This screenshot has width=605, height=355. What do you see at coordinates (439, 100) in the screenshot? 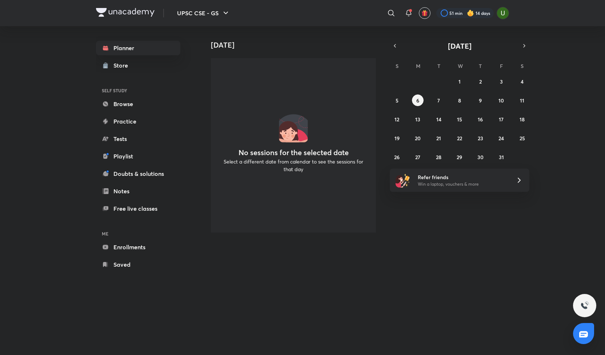
I see `button: October 7, 2025` at bounding box center [439, 100].